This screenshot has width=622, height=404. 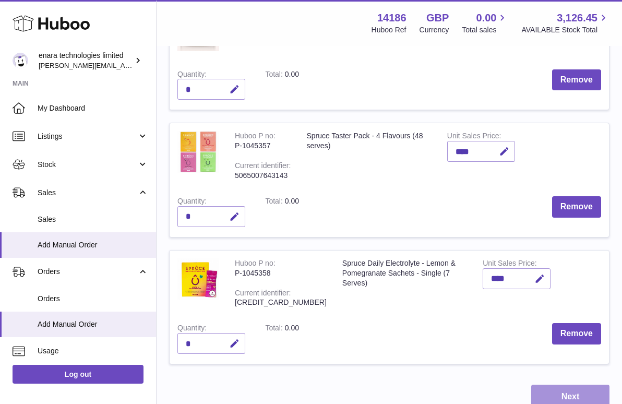 I want to click on span: 3,126.45, so click(x=577, y=18).